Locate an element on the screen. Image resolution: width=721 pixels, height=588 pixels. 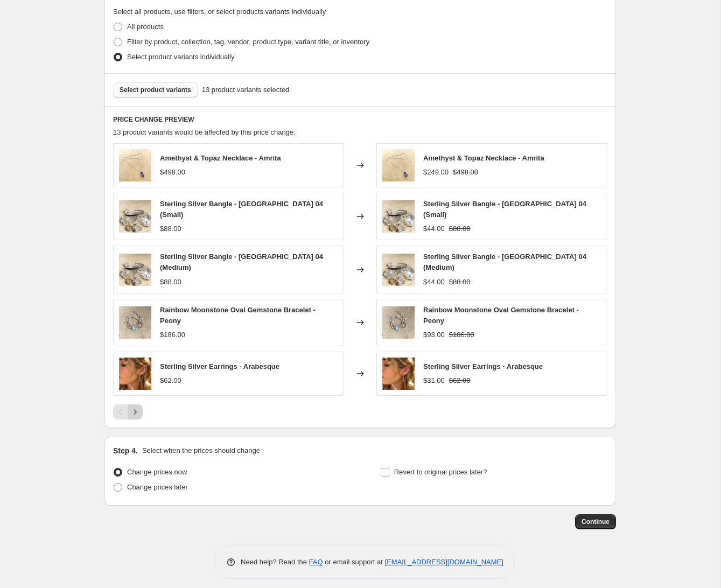
span: Select all products, use filters, or select products variants individually is located at coordinates (219, 11).